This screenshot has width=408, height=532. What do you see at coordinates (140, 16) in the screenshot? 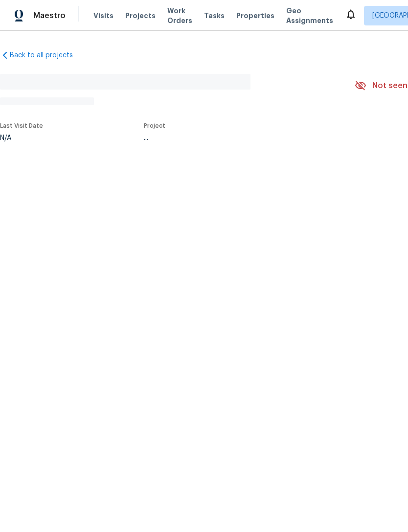
I see `span: Projects` at bounding box center [140, 16].